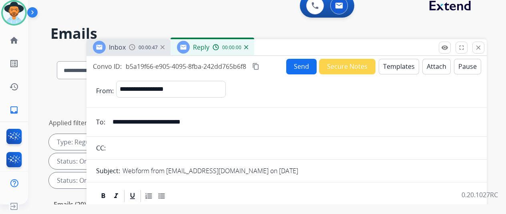  Describe the element at coordinates (148, 48) in the screenshot. I see `span: 00:00:47` at that location.